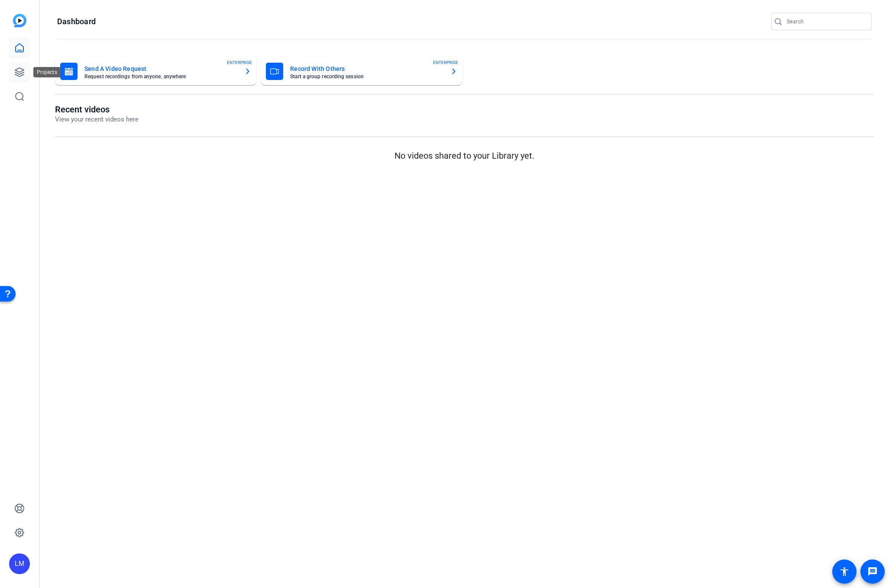 Image resolution: width=889 pixels, height=588 pixels. I want to click on button: Record With OthersStart a group recording sessionENTERPRISE, so click(361, 72).